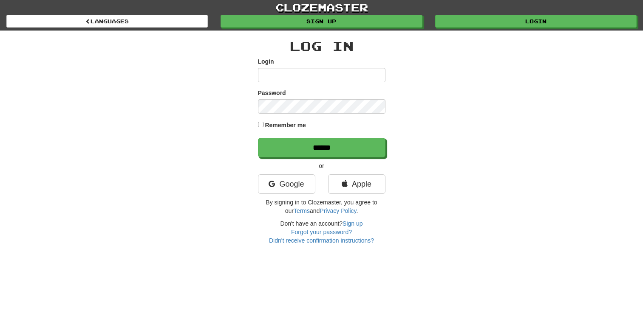 The image size is (643, 313). What do you see at coordinates (322, 46) in the screenshot?
I see `h2: Log In` at bounding box center [322, 46].